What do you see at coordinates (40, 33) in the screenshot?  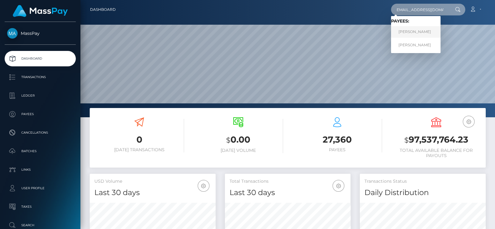 I see `span: MassPay` at bounding box center [40, 33].